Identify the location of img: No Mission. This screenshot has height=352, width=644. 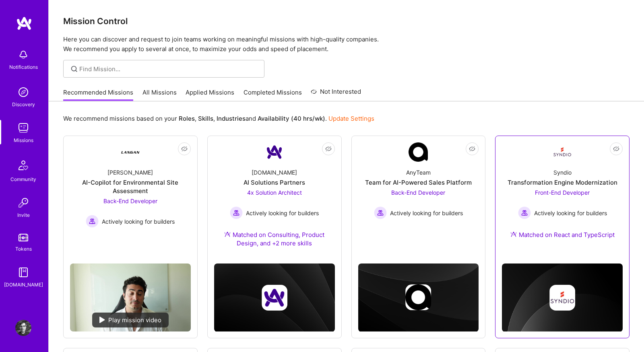
(130, 297).